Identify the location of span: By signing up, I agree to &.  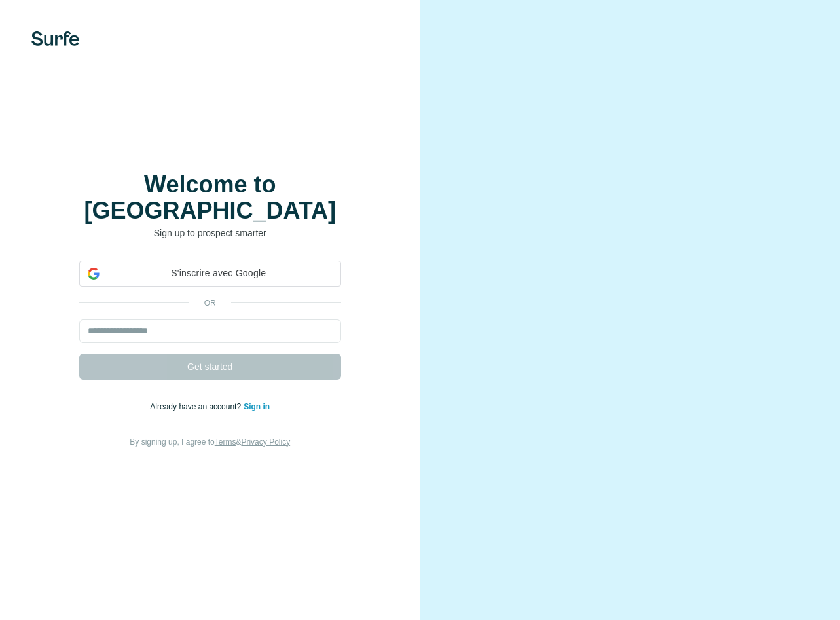
(209, 442).